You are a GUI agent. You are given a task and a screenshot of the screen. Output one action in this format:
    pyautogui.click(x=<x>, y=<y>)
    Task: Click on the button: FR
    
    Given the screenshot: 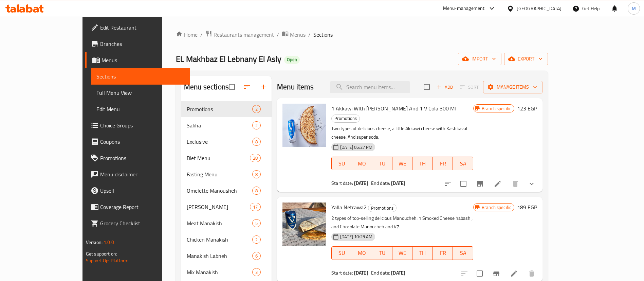 What is the action you would take?
    pyautogui.click(x=443, y=163)
    